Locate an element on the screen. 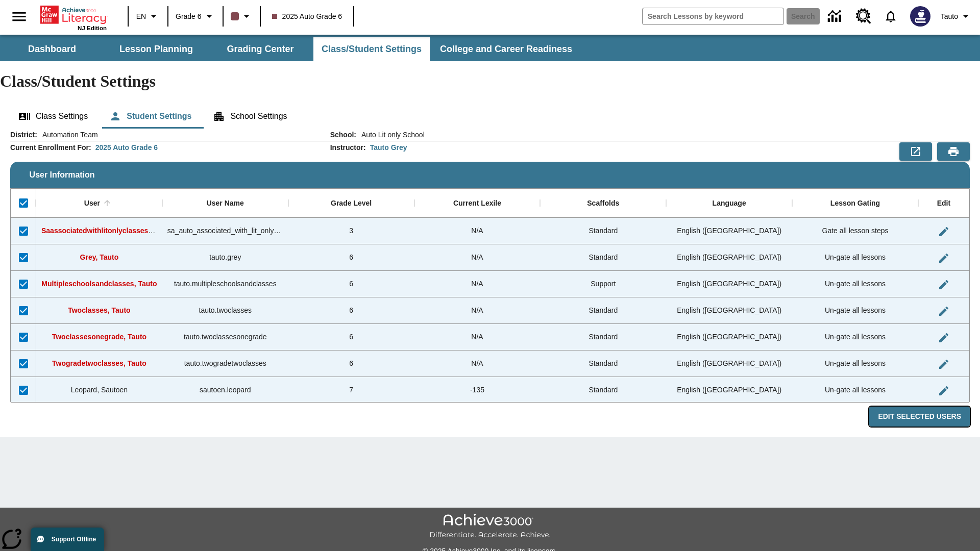 The height and width of the screenshot is (551, 980). span: EN is located at coordinates (141, 16).